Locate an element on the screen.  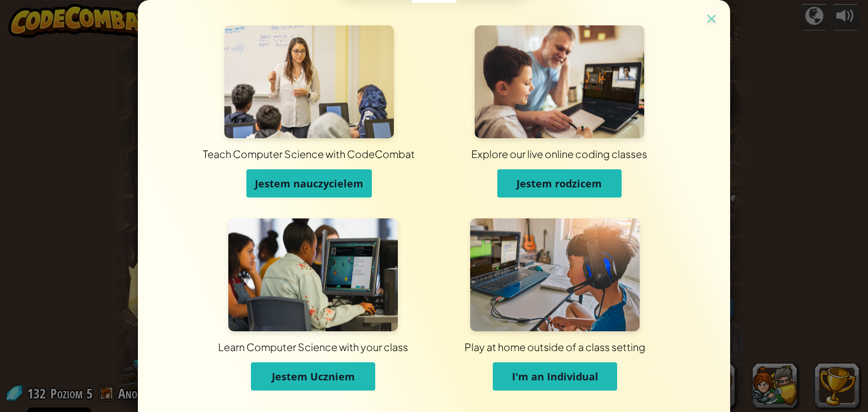
img: For Individuals is located at coordinates (555, 275).